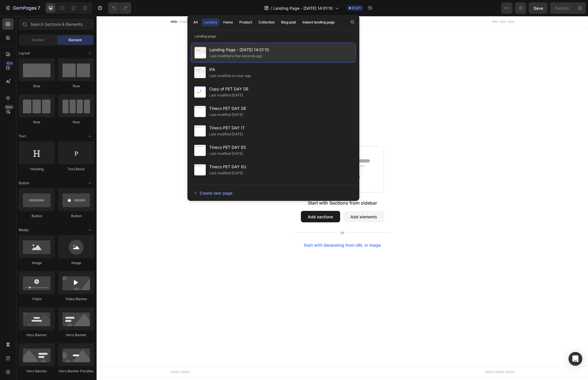 Image resolution: width=588 pixels, height=380 pixels. I want to click on span: Tineco PET DAY ES, so click(227, 147).